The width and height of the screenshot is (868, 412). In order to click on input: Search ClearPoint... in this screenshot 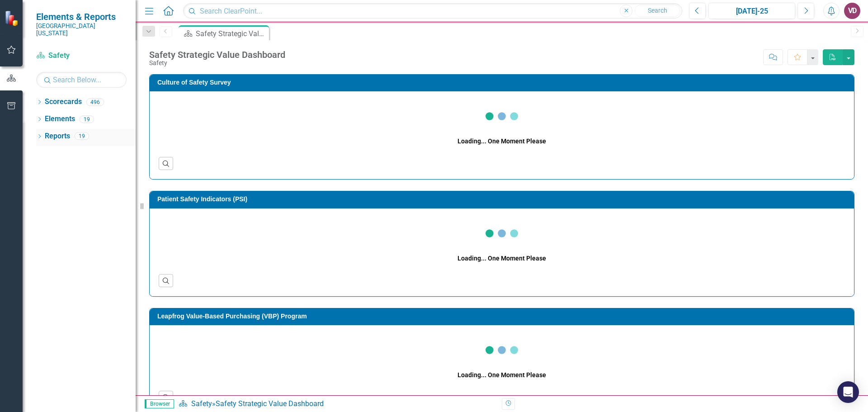, I will do `click(433, 11)`.